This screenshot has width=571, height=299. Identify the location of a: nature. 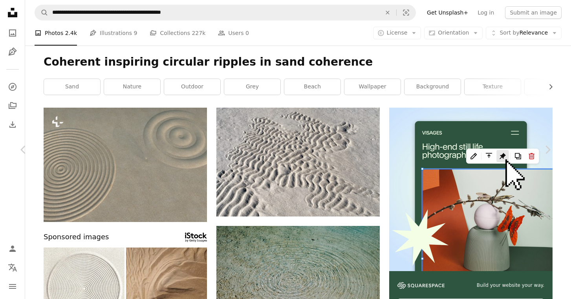
(132, 87).